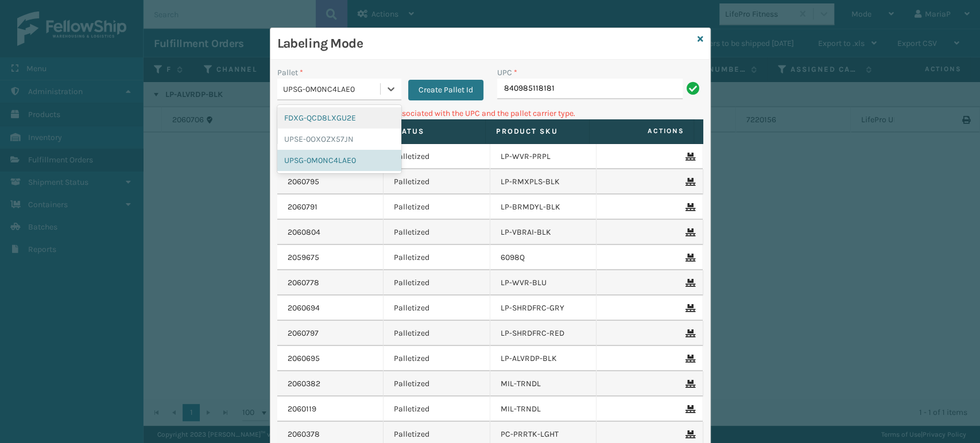  What do you see at coordinates (339, 117) in the screenshot?
I see `div: FDXG-QCD8LXGU2E` at bounding box center [339, 117].